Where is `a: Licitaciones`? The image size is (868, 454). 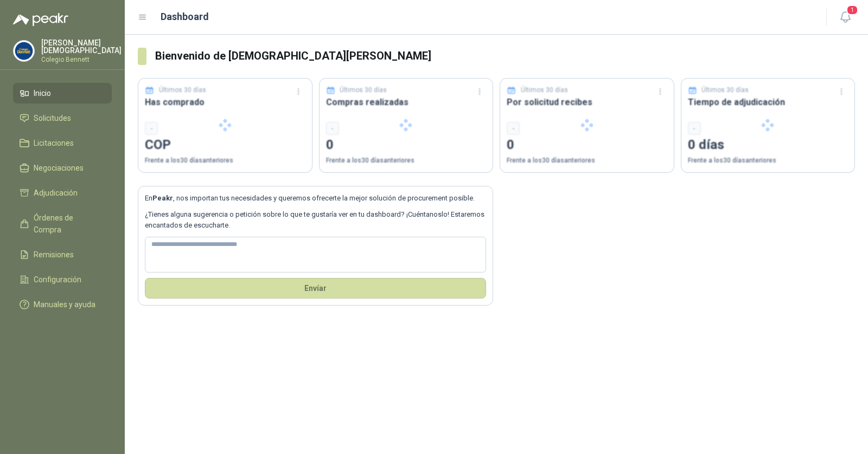
a: Licitaciones is located at coordinates (63, 143).